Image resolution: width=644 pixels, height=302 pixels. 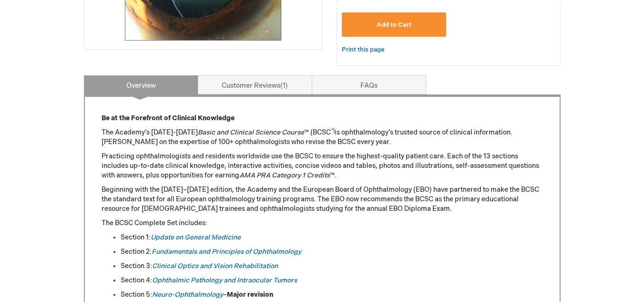 I want to click on a: Print this page, so click(x=363, y=50).